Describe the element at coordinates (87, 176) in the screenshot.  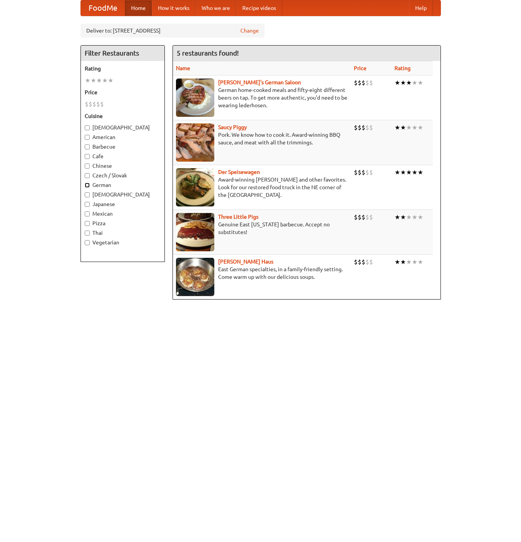
I see `input: Czech / Slovak` at that location.